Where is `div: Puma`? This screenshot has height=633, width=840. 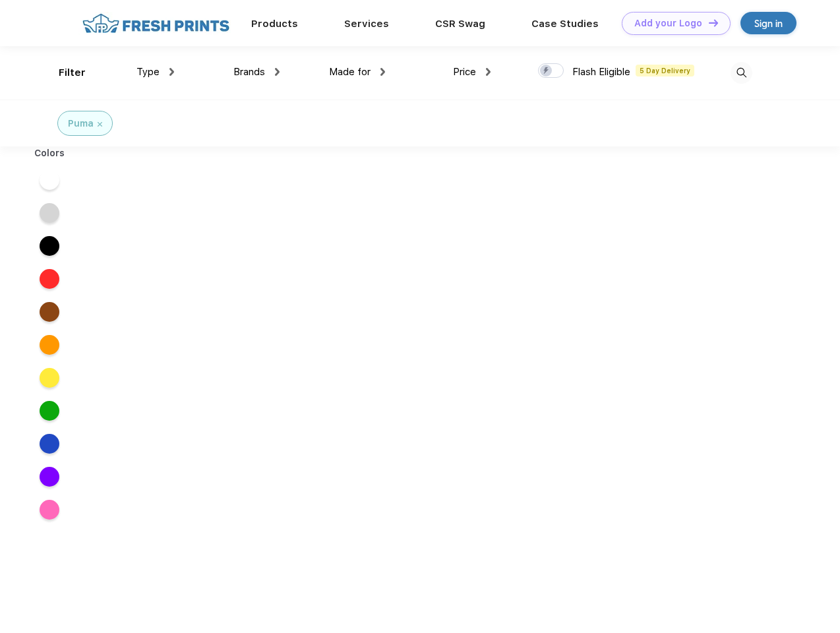 div: Puma is located at coordinates (80, 123).